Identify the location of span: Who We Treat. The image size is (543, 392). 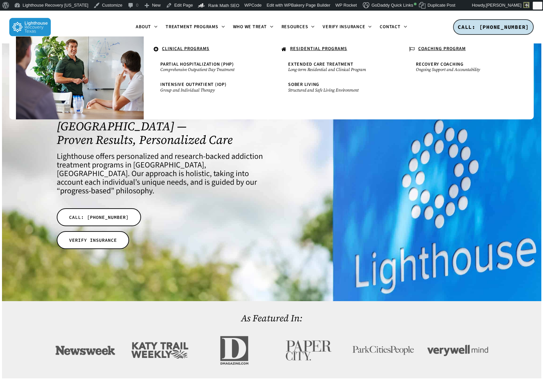
(250, 27).